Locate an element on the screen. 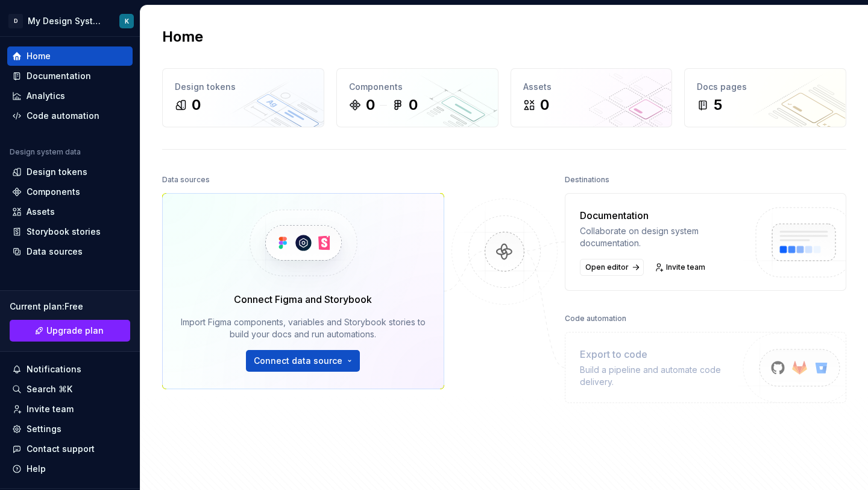  div: Settings is located at coordinates (44, 429).